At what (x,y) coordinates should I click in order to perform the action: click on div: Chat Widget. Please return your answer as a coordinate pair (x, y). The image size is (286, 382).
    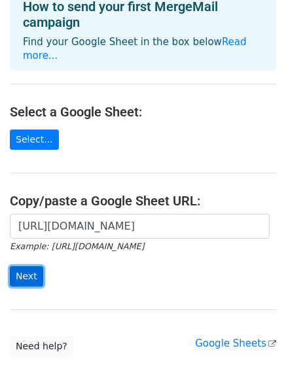
    Looking at the image, I should click on (253, 351).